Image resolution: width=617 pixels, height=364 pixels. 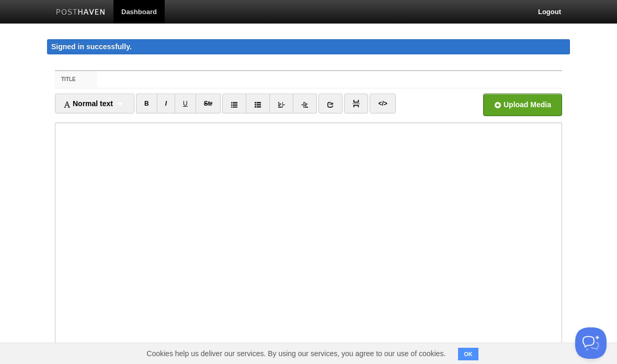 What do you see at coordinates (146, 104) in the screenshot?
I see `a: B` at bounding box center [146, 104].